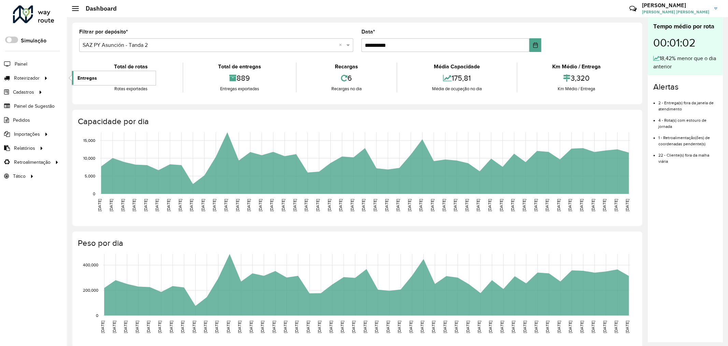  What do you see at coordinates (577, 67) in the screenshot?
I see `div: Km Médio / Entrega` at bounding box center [577, 67].